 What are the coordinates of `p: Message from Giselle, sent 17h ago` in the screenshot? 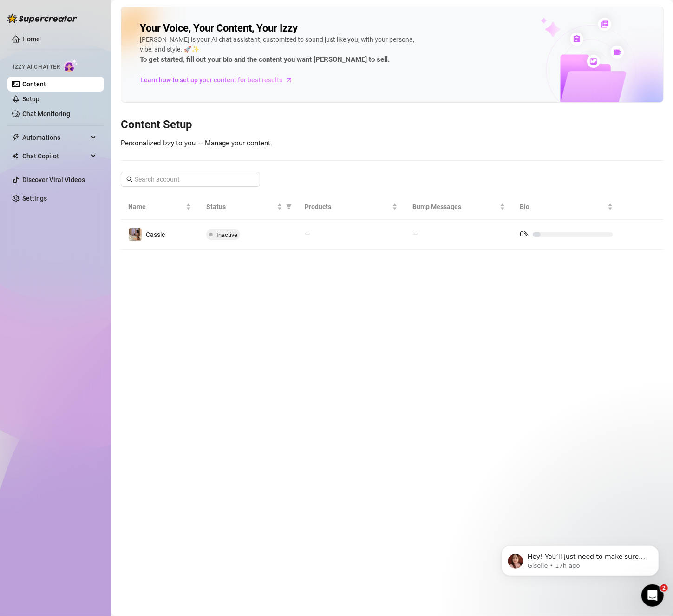 It's located at (101, 40).